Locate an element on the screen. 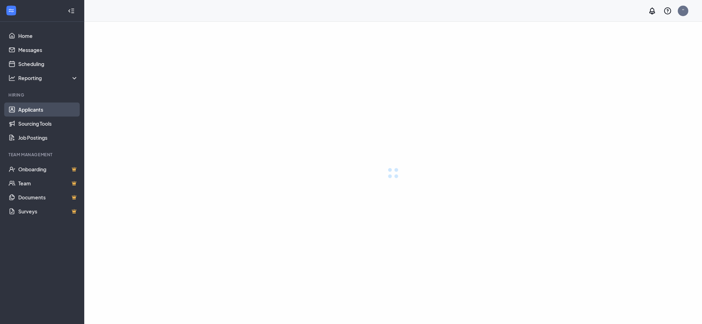 Image resolution: width=702 pixels, height=324 pixels. div: Hiring is located at coordinates (42, 95).